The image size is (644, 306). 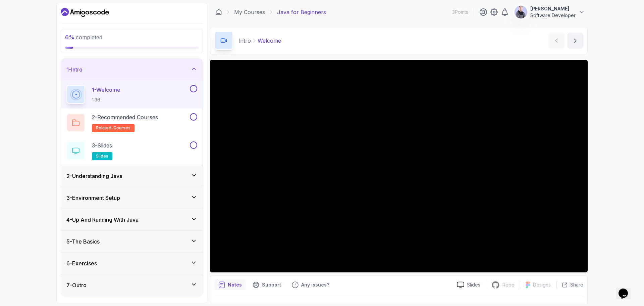 I want to click on button: notes button, so click(x=230, y=284).